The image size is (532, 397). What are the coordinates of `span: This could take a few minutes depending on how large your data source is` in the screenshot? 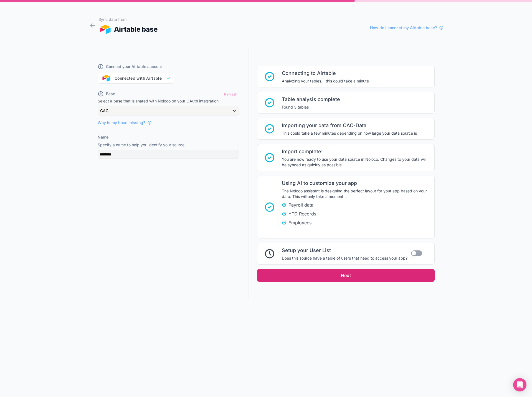 It's located at (349, 133).